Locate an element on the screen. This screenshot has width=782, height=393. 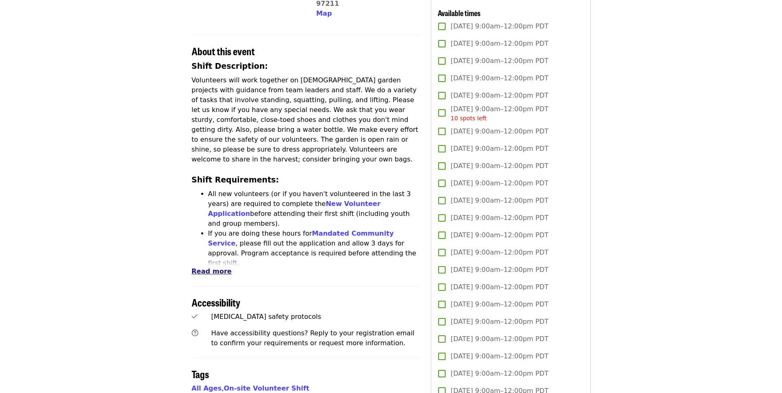
span: About this event is located at coordinates (223, 51).